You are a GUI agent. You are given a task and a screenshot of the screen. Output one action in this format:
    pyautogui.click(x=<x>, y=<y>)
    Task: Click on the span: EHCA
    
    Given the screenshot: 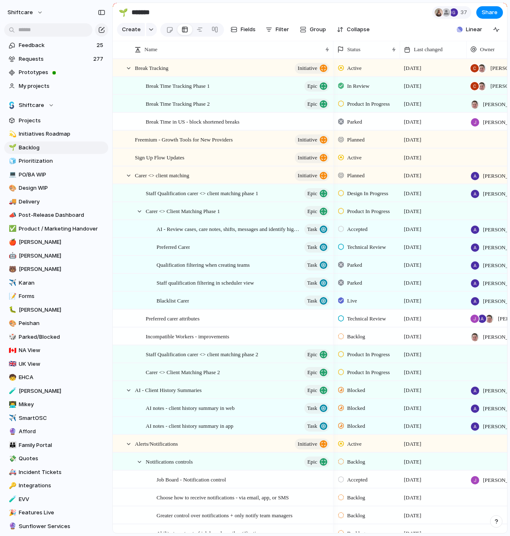 What is the action you would take?
    pyautogui.click(x=62, y=378)
    